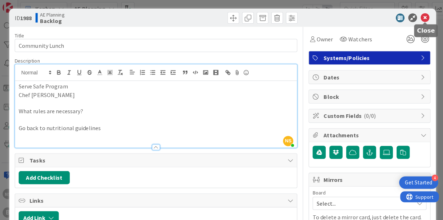 The height and width of the screenshot is (220, 443). What do you see at coordinates (25, 19) in the screenshot?
I see `span: ID` at bounding box center [25, 19].